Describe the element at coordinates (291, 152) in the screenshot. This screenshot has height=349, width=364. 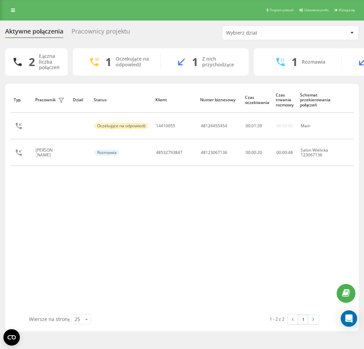
I see `span: 48` at that location.